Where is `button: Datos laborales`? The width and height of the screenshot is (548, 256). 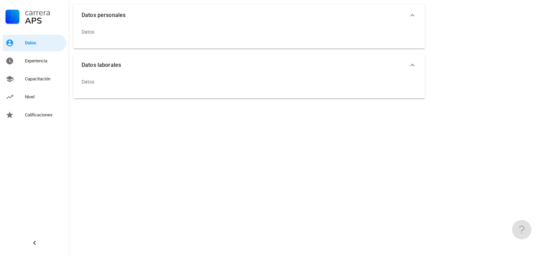 button: Datos laborales is located at coordinates (249, 65).